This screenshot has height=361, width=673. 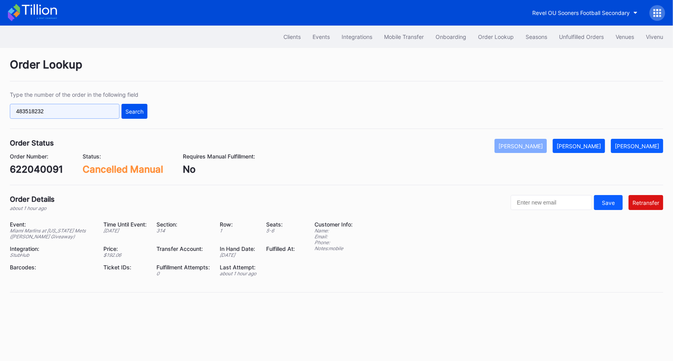 What do you see at coordinates (646, 202) in the screenshot?
I see `div: Retransfer` at bounding box center [646, 202].